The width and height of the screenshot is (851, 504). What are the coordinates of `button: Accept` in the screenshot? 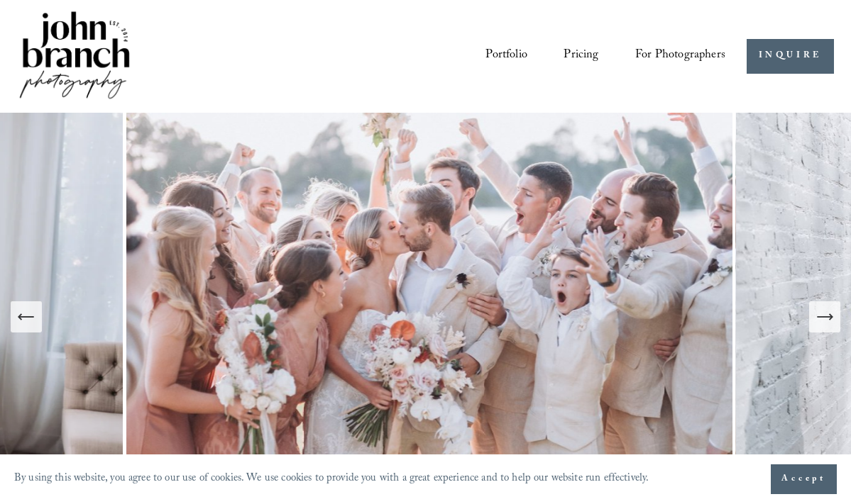 It's located at (803, 479).